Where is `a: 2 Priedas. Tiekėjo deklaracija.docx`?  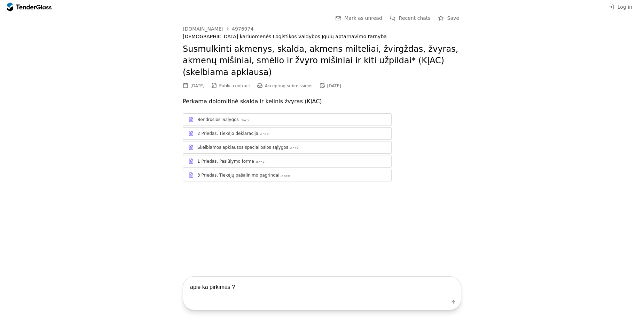 a: 2 Priedas. Tiekėjo deklaracija.docx is located at coordinates (288, 134).